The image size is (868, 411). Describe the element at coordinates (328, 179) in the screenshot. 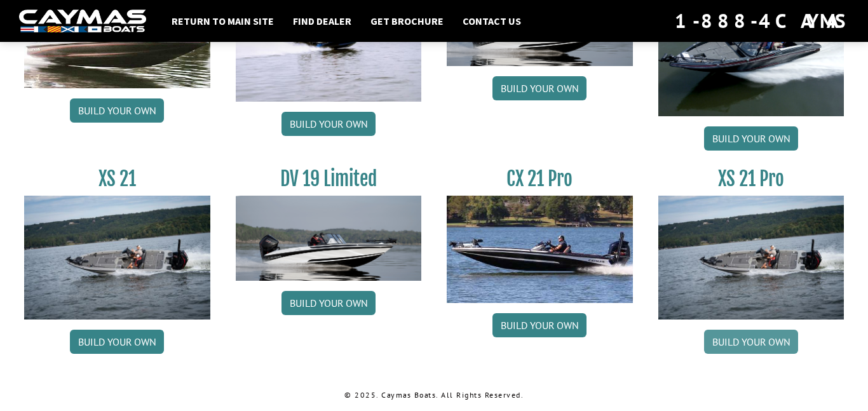

I see `h3: DV 19 Limited` at that location.